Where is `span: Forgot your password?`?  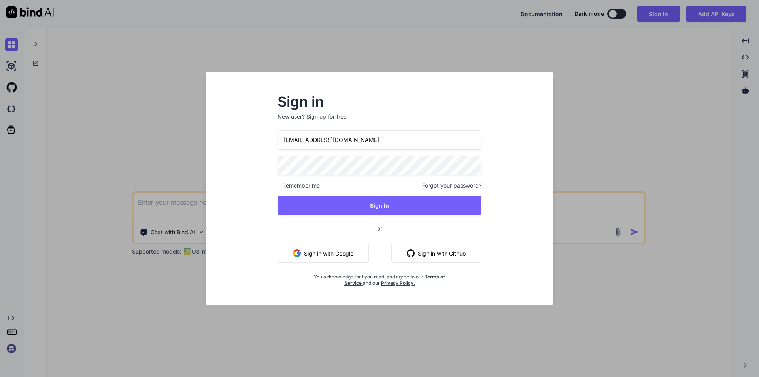
span: Forgot your password? is located at coordinates (452, 185).